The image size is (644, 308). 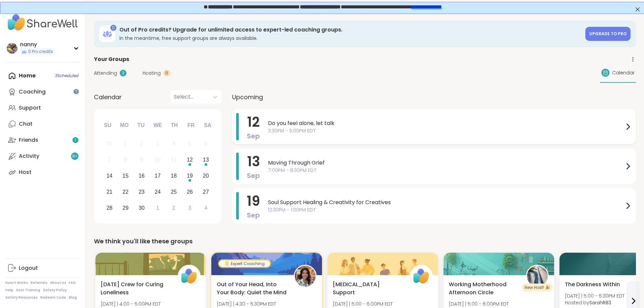 I want to click on div: 7, so click(x=109, y=159).